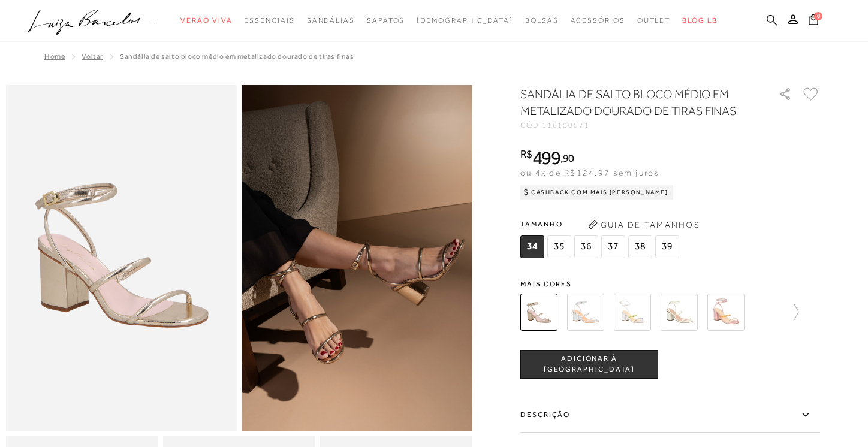  I want to click on span: 38, so click(641, 247).